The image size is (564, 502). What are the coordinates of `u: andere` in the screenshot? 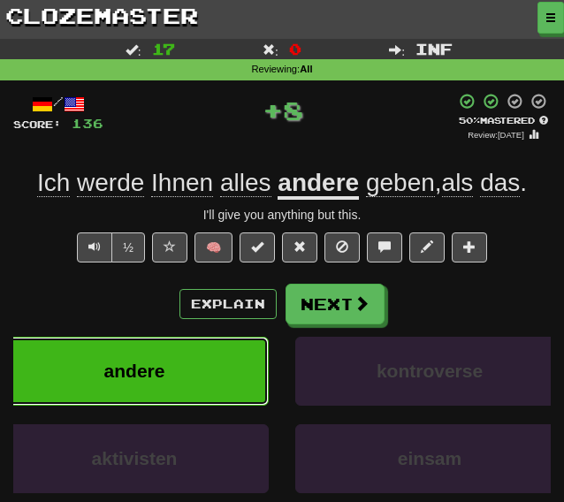 It's located at (318, 184).